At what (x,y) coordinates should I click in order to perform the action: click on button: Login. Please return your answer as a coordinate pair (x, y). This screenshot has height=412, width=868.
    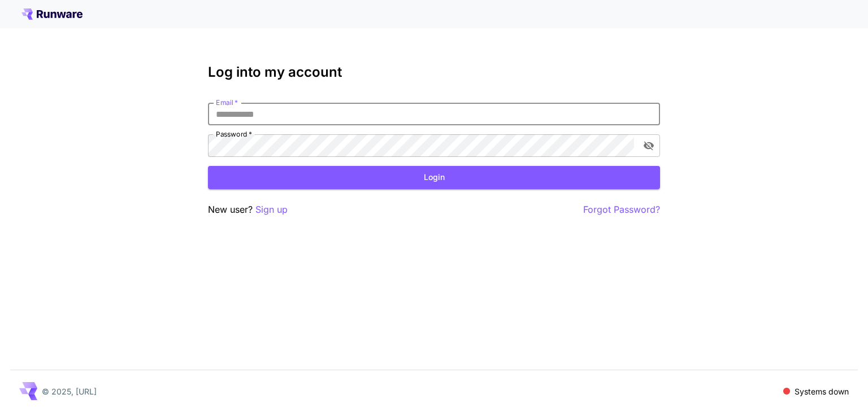
    Looking at the image, I should click on (434, 177).